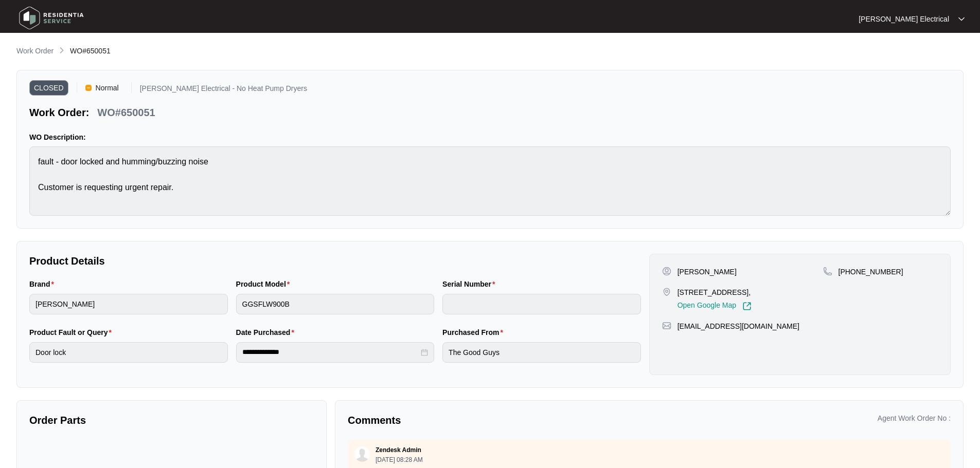 This screenshot has width=980, height=468. I want to click on p: Agent Work Order No :, so click(914, 418).